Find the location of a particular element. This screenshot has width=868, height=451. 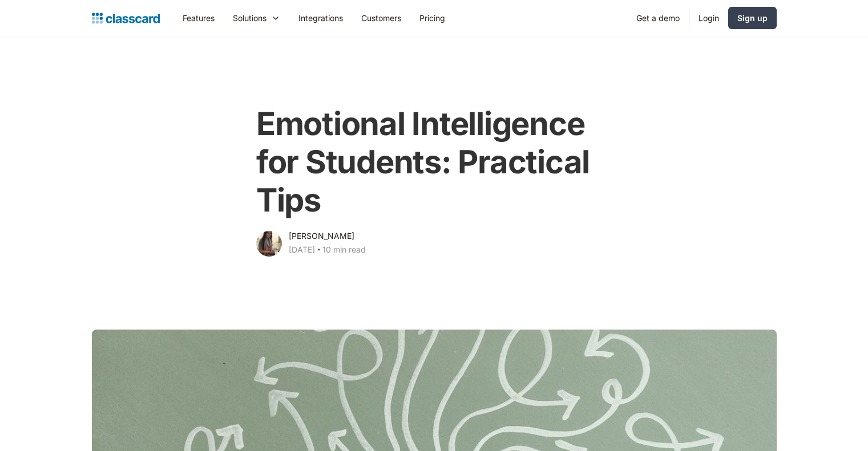

a: home is located at coordinates (126, 18).